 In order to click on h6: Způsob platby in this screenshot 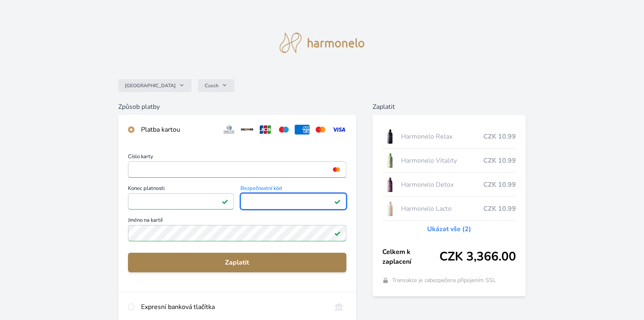, I will do `click(237, 107)`.